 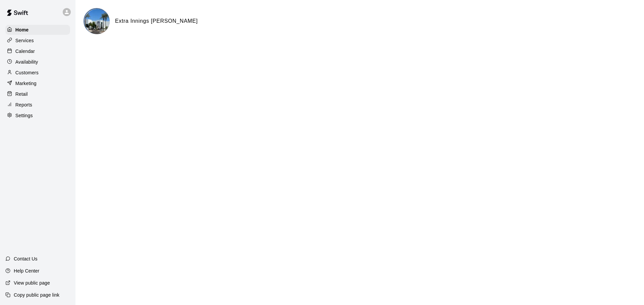 What do you see at coordinates (37, 116) in the screenshot?
I see `div: Settings` at bounding box center [37, 116].